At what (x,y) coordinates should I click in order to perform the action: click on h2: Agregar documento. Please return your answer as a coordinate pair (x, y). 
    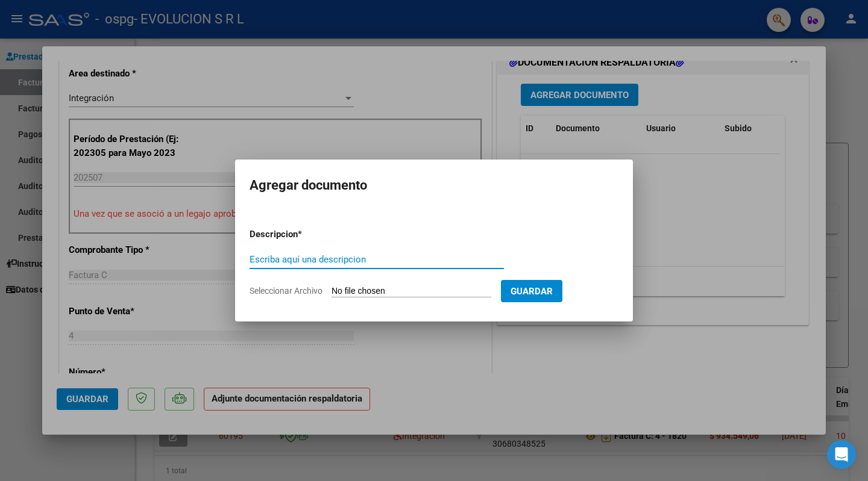
    Looking at the image, I should click on (434, 186).